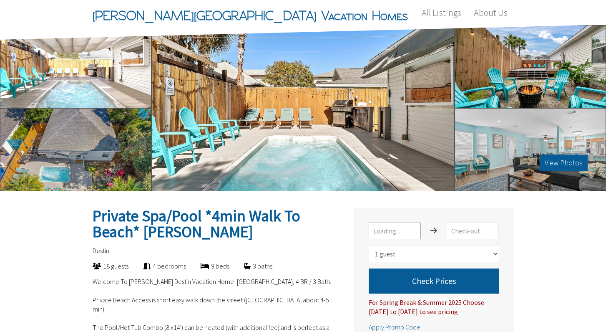  What do you see at coordinates (395, 231) in the screenshot?
I see `input: Loading...` at bounding box center [395, 231].